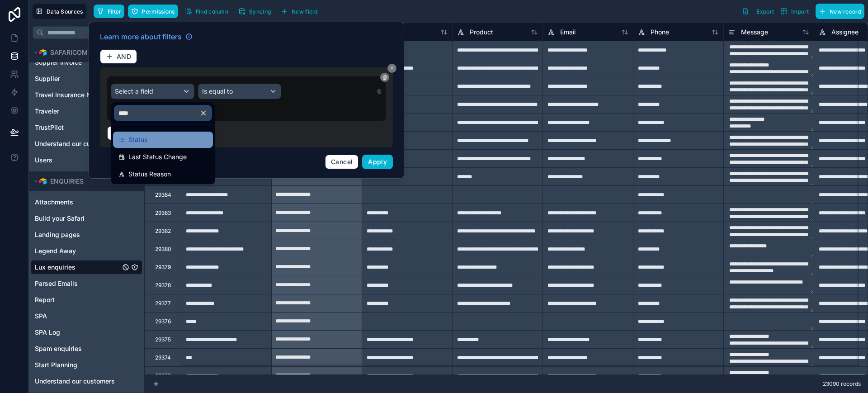 This screenshot has width=868, height=393. I want to click on span: Import, so click(800, 11).